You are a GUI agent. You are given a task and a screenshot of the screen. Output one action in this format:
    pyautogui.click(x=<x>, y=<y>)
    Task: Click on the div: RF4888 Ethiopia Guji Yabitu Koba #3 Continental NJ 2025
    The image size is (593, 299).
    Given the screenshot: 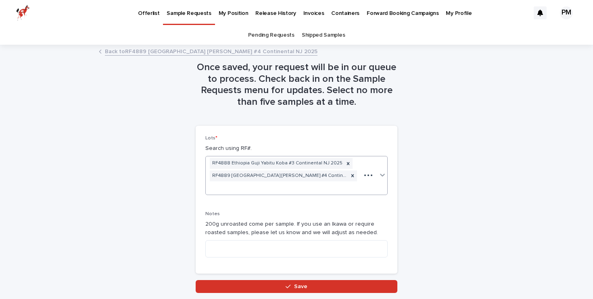 What is the action you would take?
    pyautogui.click(x=277, y=163)
    